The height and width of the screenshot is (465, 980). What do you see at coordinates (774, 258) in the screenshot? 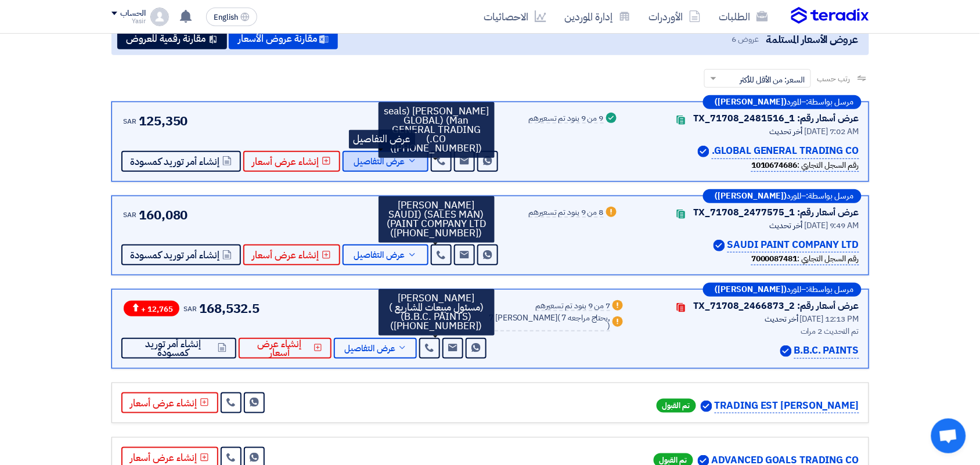
I see `b: 7000087481` at bounding box center [774, 258].